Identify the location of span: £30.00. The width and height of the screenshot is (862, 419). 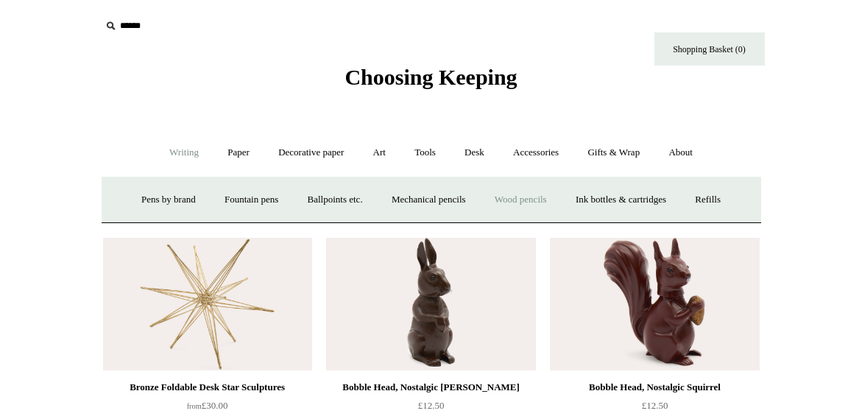
(208, 405).